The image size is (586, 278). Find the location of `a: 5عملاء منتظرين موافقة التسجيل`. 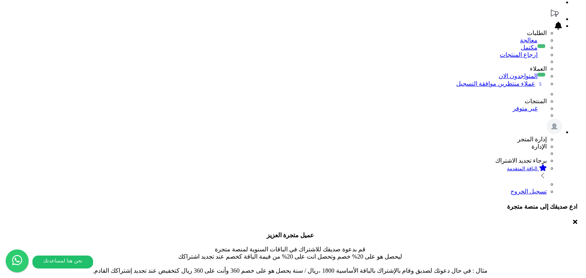

a: 5عملاء منتظرين موافقة التسجيل is located at coordinates (501, 84).